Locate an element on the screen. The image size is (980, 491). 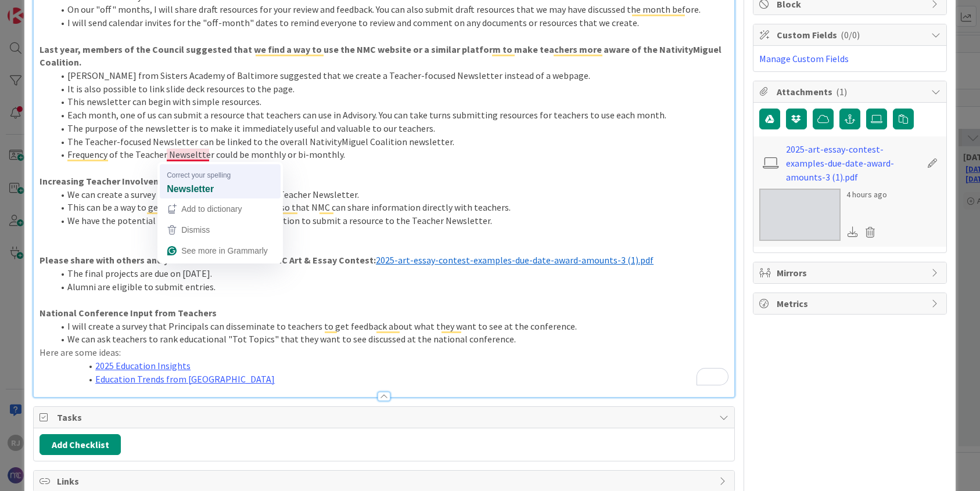
span: ( 0/0 ) is located at coordinates (850, 35).